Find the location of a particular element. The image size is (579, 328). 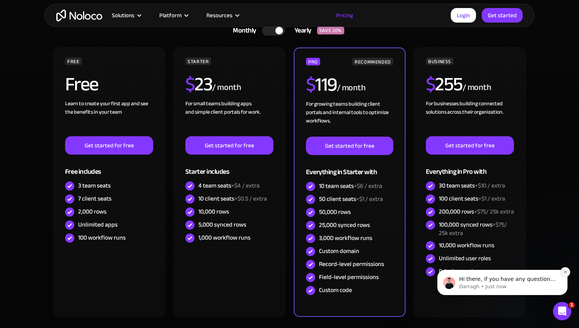

p: Message from Darragh, sent Just now is located at coordinates (83, 65).